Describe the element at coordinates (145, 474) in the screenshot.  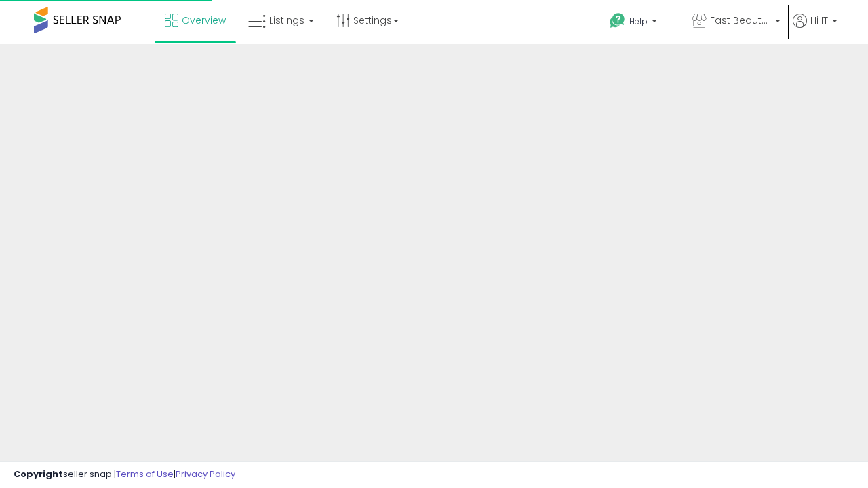
I see `a: Terms of Use` at that location.